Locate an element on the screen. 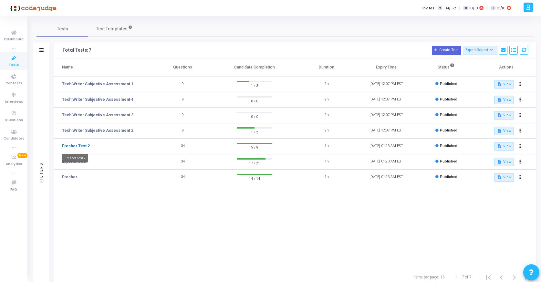 This screenshot has width=541, height=282. th: Expiry Time is located at coordinates (386, 67).